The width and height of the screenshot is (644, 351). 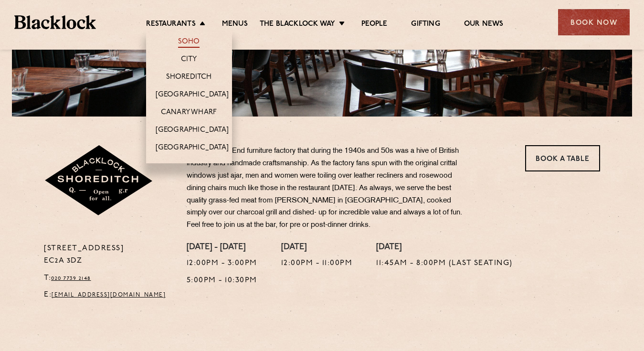 I want to click on p: 12:00pm - 11:00pm, so click(x=317, y=264).